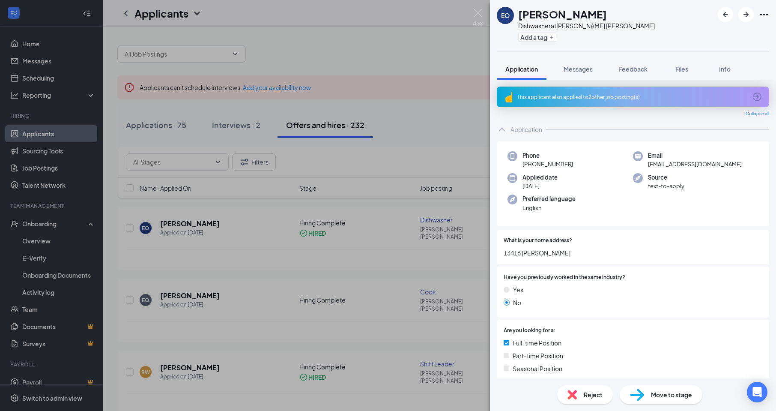 This screenshot has width=776, height=411. What do you see at coordinates (666, 186) in the screenshot?
I see `span: text-to-apply` at bounding box center [666, 186].